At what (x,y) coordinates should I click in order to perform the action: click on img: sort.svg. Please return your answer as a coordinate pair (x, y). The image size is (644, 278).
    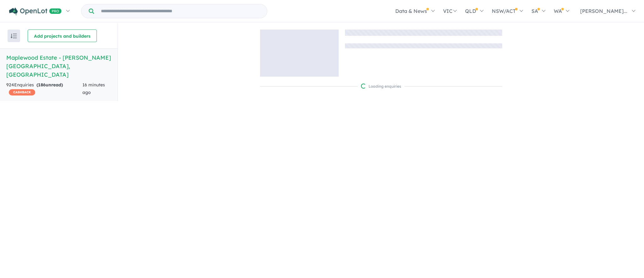
    Looking at the image, I should click on (14, 36).